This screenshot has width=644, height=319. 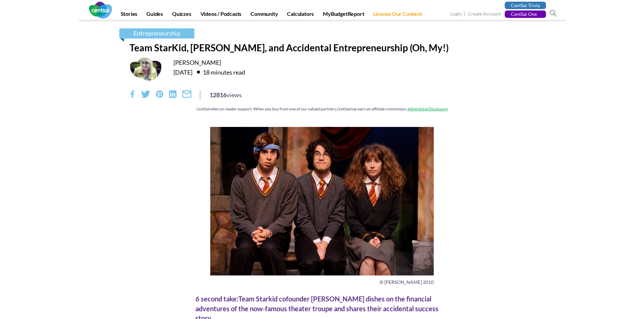 What do you see at coordinates (526, 14) in the screenshot?
I see `a: CentSai One` at bounding box center [526, 14].